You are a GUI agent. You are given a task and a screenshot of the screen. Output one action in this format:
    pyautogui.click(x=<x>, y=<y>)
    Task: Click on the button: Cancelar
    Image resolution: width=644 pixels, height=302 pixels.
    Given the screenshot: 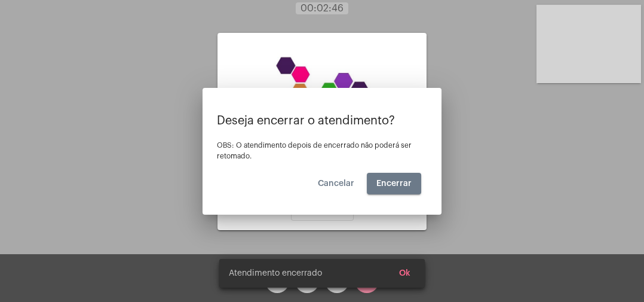 What is the action you would take?
    pyautogui.click(x=336, y=184)
    